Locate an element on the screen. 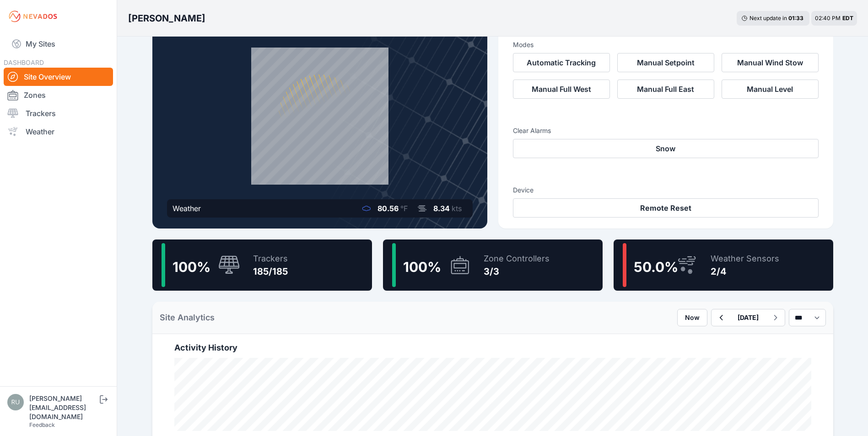 The height and width of the screenshot is (436, 868). a: Site Overview is located at coordinates (58, 77).